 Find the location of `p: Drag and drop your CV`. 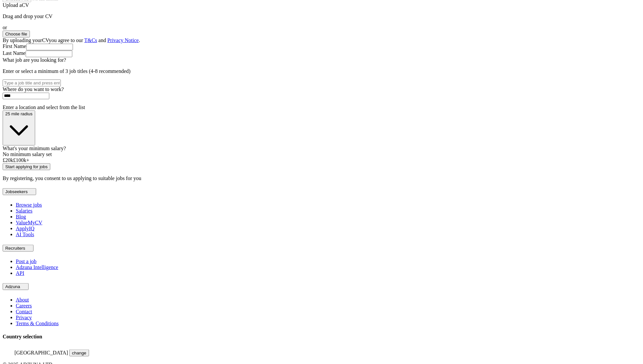

p: Drag and drop your CV is located at coordinates (322, 16).